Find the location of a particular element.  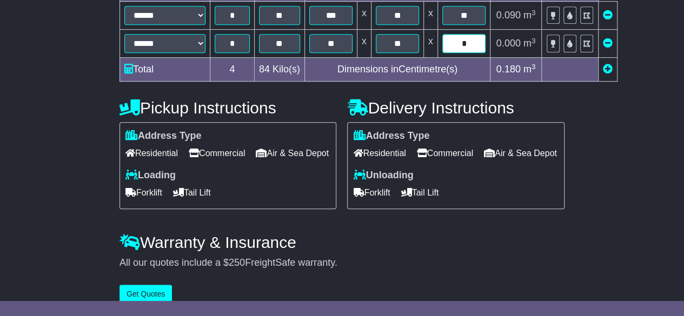

td: Dimensions in Centimetre(s) is located at coordinates (397, 70).